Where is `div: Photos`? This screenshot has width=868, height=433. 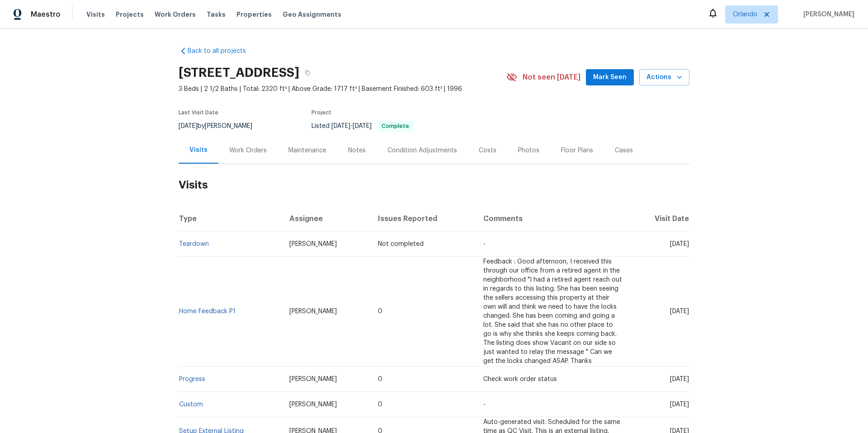 div: Photos is located at coordinates (529, 150).